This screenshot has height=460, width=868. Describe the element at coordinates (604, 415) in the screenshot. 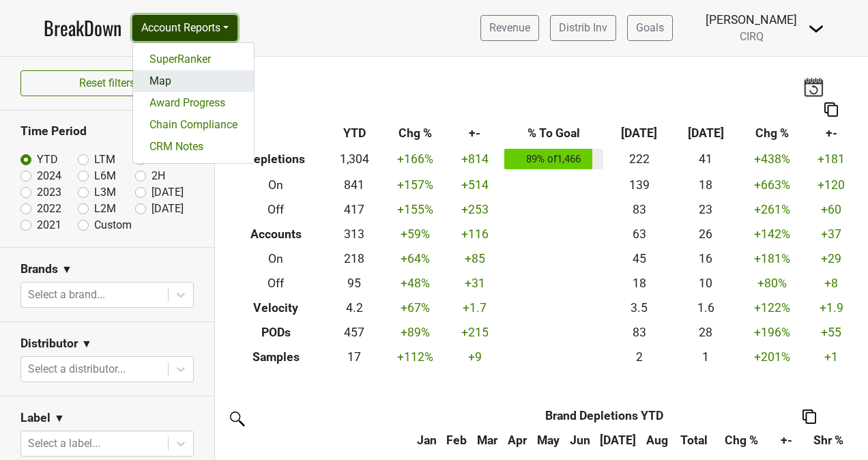

I see `th: Brand Depletions YTD` at that location.